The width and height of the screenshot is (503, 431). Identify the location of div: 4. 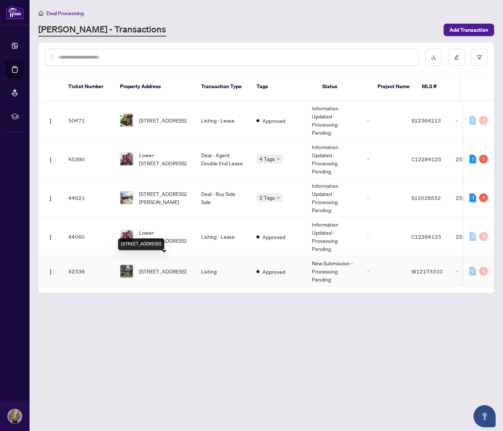
(483, 198).